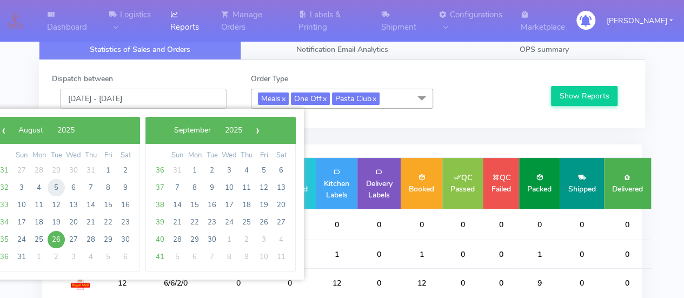 The width and height of the screenshot is (684, 298). What do you see at coordinates (273, 98) in the screenshot?
I see `span: Meals` at bounding box center [273, 98].